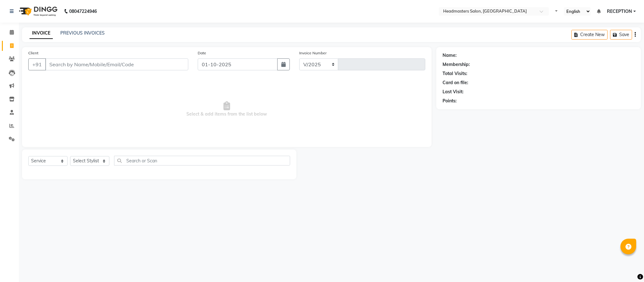 This screenshot has width=644, height=282. Describe the element at coordinates (450, 101) in the screenshot. I see `div: Points:` at that location.